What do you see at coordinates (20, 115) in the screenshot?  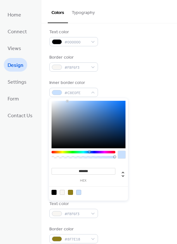 I see `a: Contact Us` at bounding box center [20, 115].